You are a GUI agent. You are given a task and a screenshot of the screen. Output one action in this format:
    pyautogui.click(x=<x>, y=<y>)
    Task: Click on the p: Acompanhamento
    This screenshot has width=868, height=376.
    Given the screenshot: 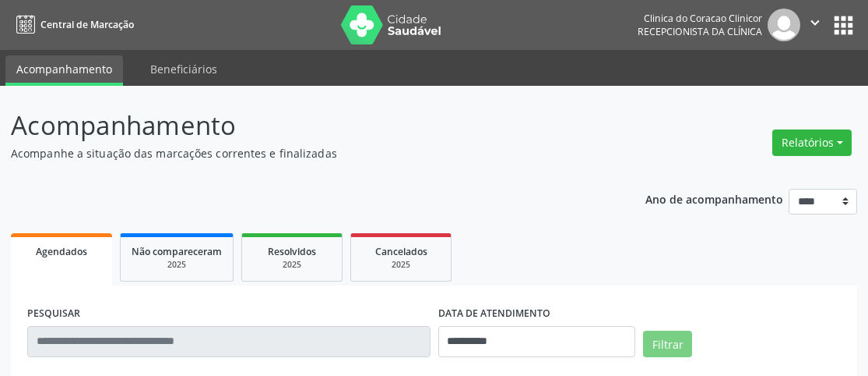 What is the action you would take?
    pyautogui.click(x=307, y=126)
    